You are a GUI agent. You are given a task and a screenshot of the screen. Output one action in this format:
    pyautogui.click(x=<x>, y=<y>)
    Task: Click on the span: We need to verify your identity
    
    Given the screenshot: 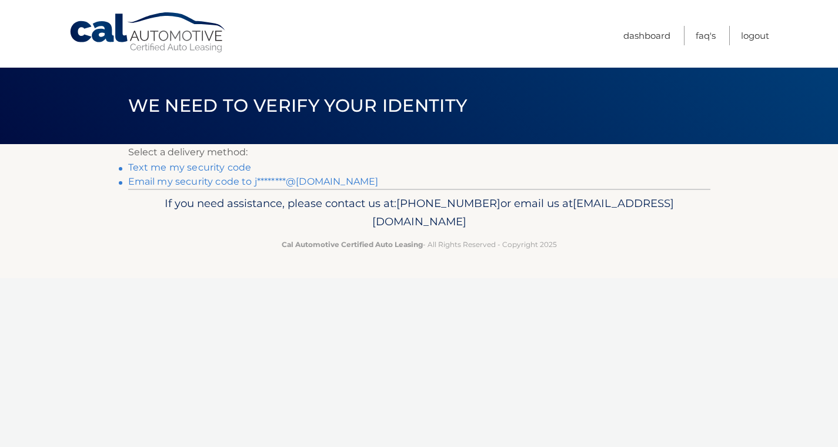 What is the action you would take?
    pyautogui.click(x=298, y=105)
    